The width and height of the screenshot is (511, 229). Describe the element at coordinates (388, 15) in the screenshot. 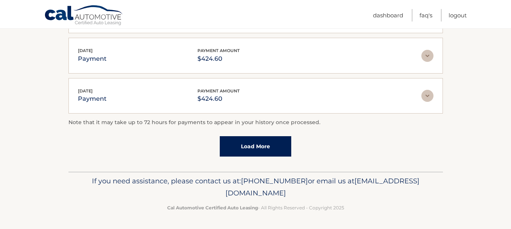

I see `a: Dashboard` at that location.